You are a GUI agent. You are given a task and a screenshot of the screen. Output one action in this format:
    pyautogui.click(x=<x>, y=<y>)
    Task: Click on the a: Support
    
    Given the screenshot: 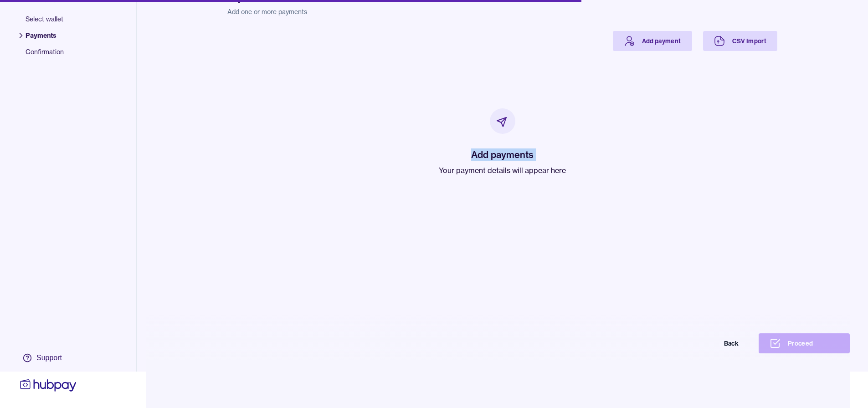 What is the action you would take?
    pyautogui.click(x=48, y=358)
    